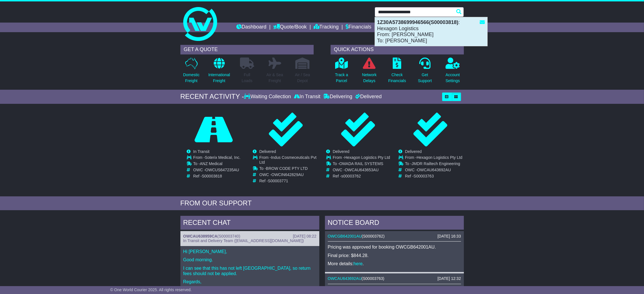 The height and width of the screenshot is (294, 644). I want to click on a: OWCAU638959CA, so click(200, 236).